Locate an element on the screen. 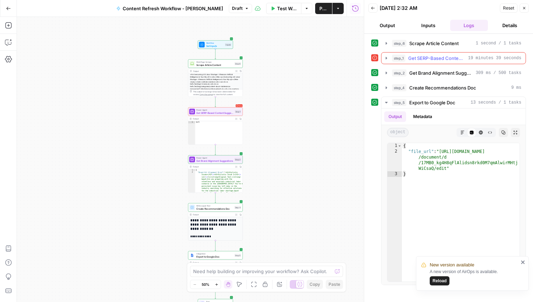 This screenshot has width=533, height=302. div: This output is too large & has been abbreviated for review. to view the full content. is located at coordinates (217, 93).